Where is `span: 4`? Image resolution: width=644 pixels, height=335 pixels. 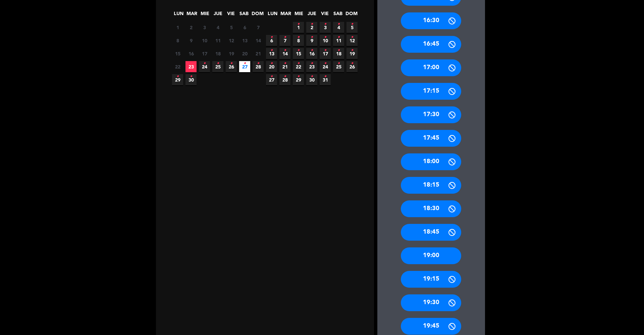
span: 4 is located at coordinates (218, 27).